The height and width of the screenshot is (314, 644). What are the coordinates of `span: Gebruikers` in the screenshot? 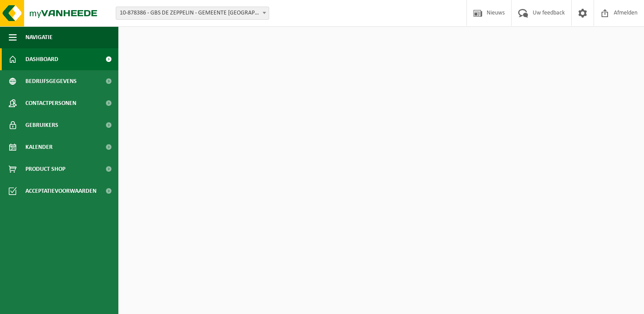 It's located at (42, 125).